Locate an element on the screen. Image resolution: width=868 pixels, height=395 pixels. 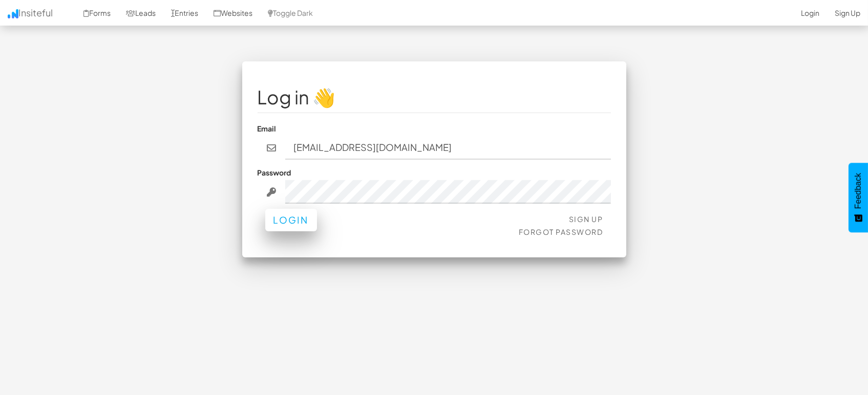
h1: Log in 👋 is located at coordinates (434, 97).